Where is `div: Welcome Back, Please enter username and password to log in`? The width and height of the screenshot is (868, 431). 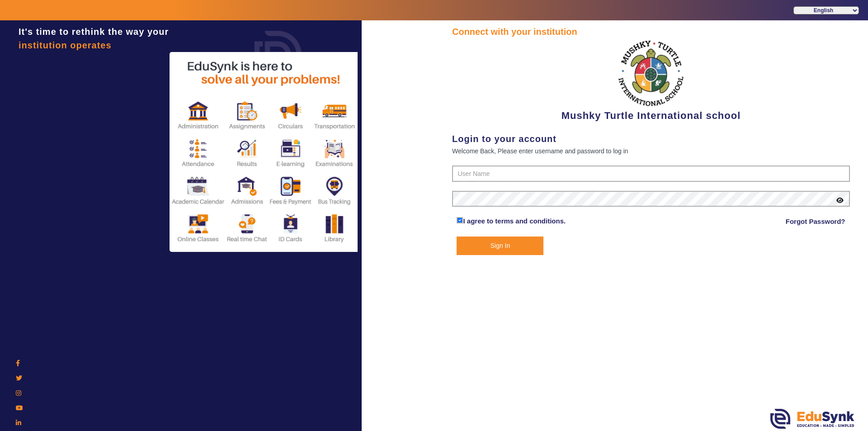 div: Welcome Back, Please enter username and password to log in is located at coordinates (651, 151).